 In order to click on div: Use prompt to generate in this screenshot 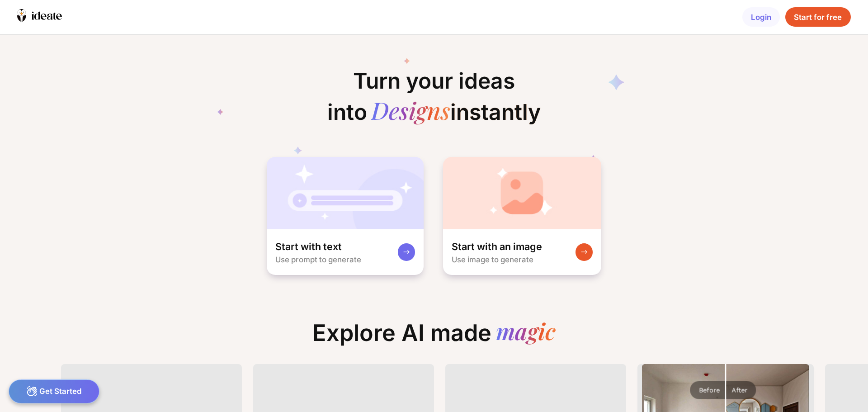, I will do `click(318, 259)`.